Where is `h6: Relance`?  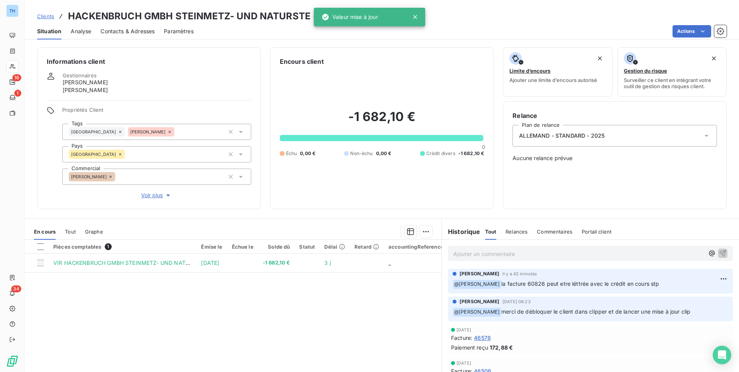
h6: Relance is located at coordinates (614, 116).